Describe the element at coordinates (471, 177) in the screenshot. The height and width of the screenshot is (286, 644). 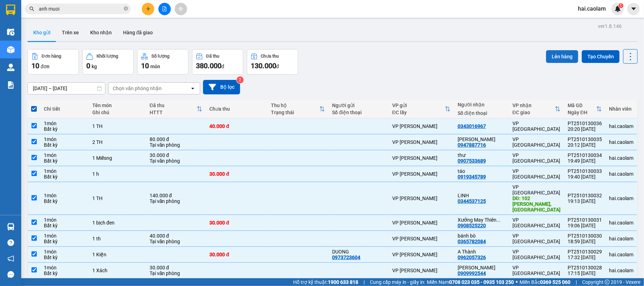
I see `div: 0919345789` at that location.